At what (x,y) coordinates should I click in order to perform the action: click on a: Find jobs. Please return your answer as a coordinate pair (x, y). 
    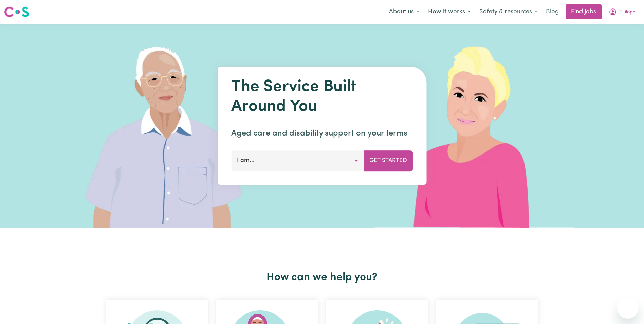
    Looking at the image, I should click on (584, 12).